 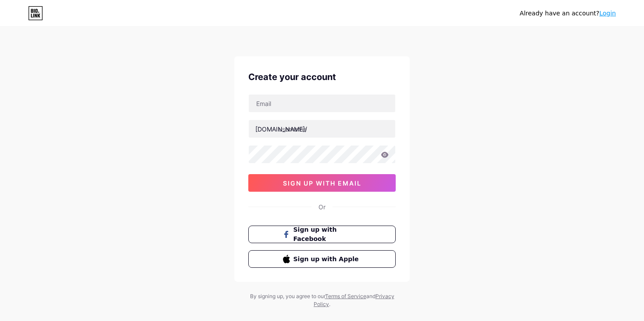 I want to click on span: Sign up with Apple, so click(x=328, y=259).